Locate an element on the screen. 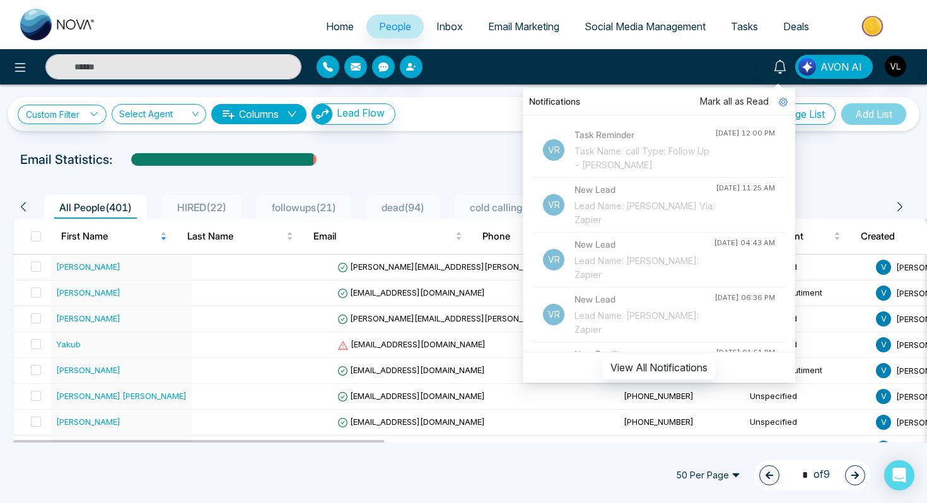 Image resolution: width=927 pixels, height=503 pixels. div: Yakub is located at coordinates (68, 344).